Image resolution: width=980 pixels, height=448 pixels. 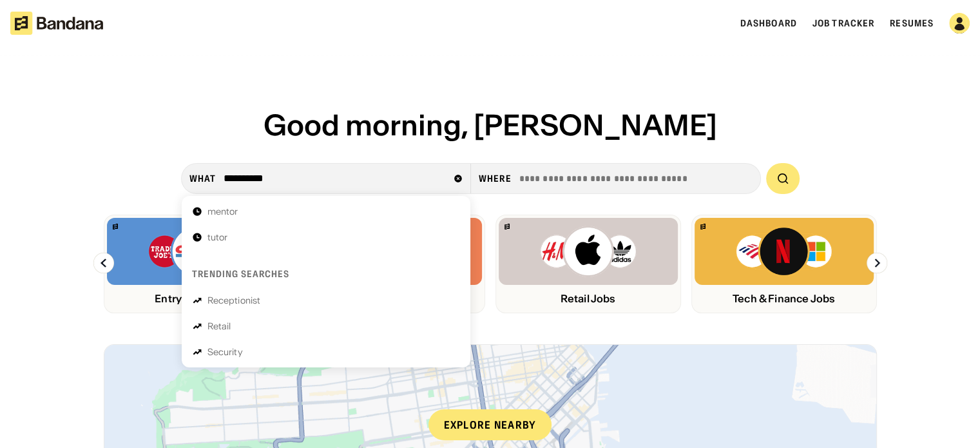 I want to click on a: Job Tracker, so click(x=843, y=23).